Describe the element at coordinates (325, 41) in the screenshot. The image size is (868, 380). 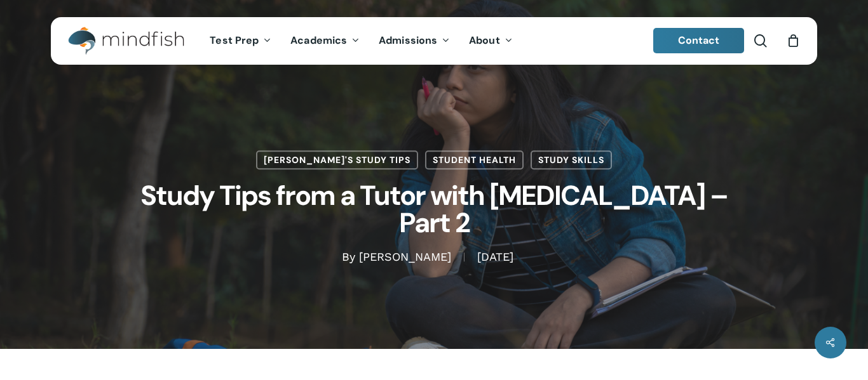
I see `a: Academics` at that location.